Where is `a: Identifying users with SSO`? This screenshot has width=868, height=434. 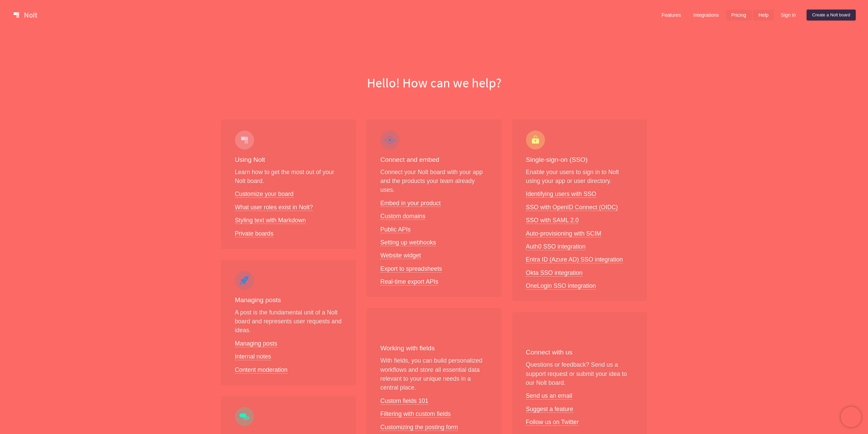 a: Identifying users with SSO is located at coordinates (561, 194).